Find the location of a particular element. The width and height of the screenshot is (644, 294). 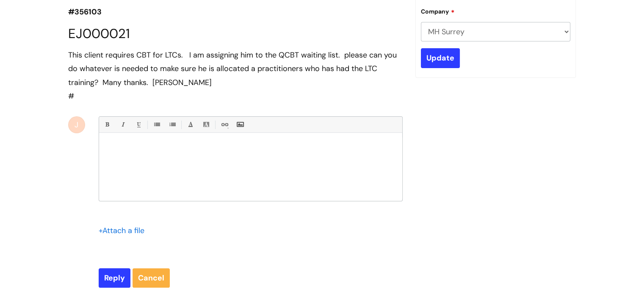

a: Insert Image... is located at coordinates (240, 124).